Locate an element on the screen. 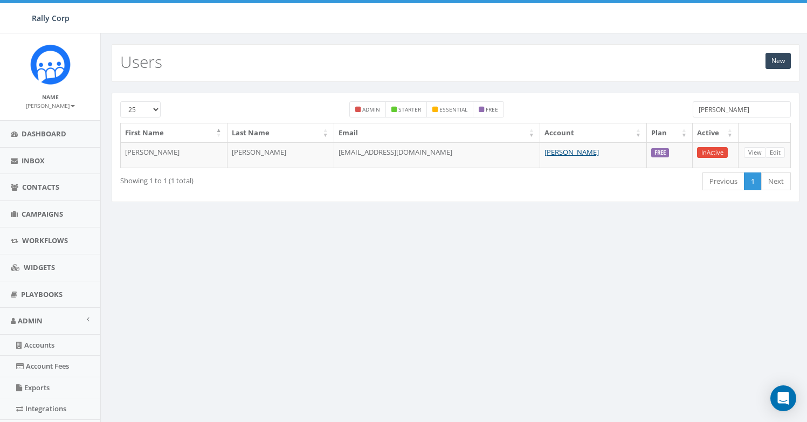 The width and height of the screenshot is (807, 422). img: Icon_1.png is located at coordinates (50, 64).